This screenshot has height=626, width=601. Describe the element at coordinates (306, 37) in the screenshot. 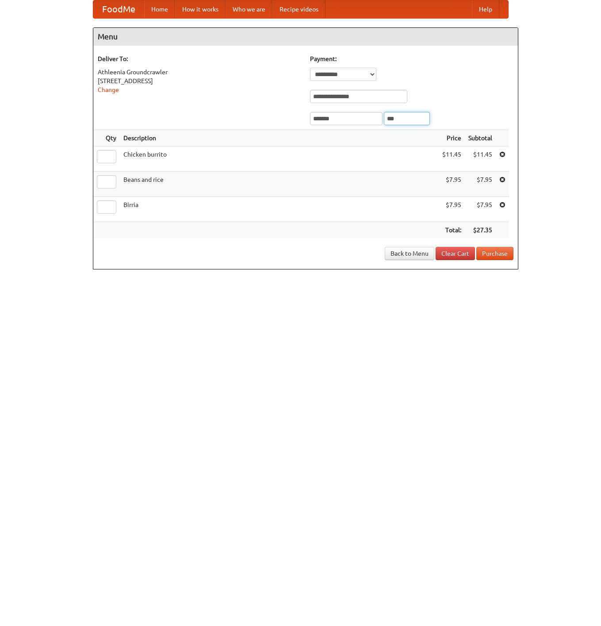

I see `h4: Menu` at that location.